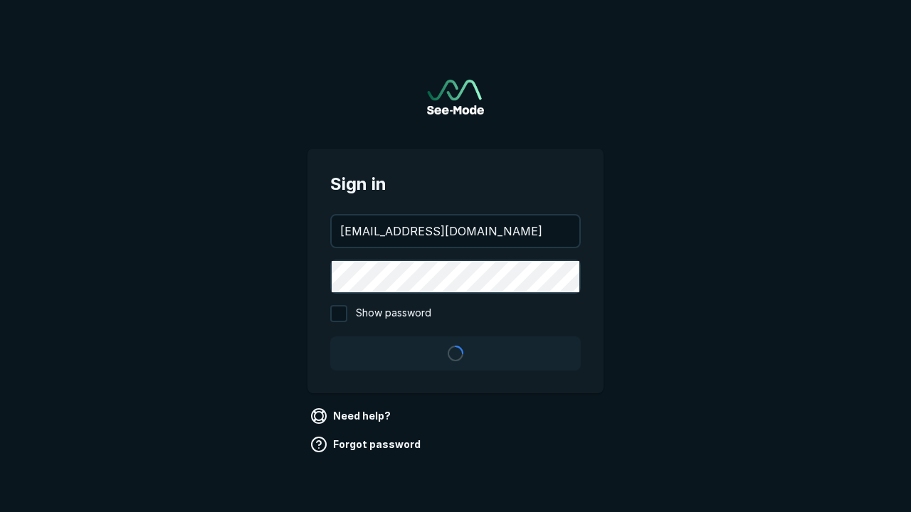 The height and width of the screenshot is (512, 911). I want to click on a: Go to sign in, so click(455, 97).